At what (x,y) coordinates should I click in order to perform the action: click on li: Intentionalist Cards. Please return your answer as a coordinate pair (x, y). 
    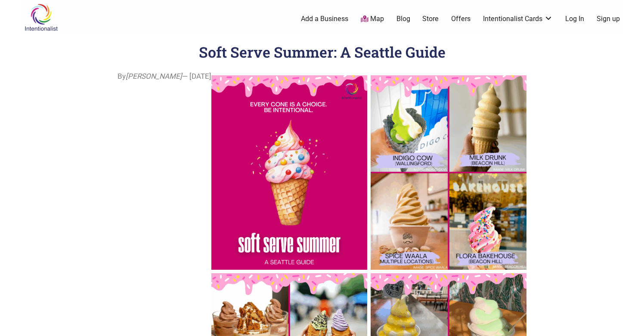
    Looking at the image, I should click on (518, 19).